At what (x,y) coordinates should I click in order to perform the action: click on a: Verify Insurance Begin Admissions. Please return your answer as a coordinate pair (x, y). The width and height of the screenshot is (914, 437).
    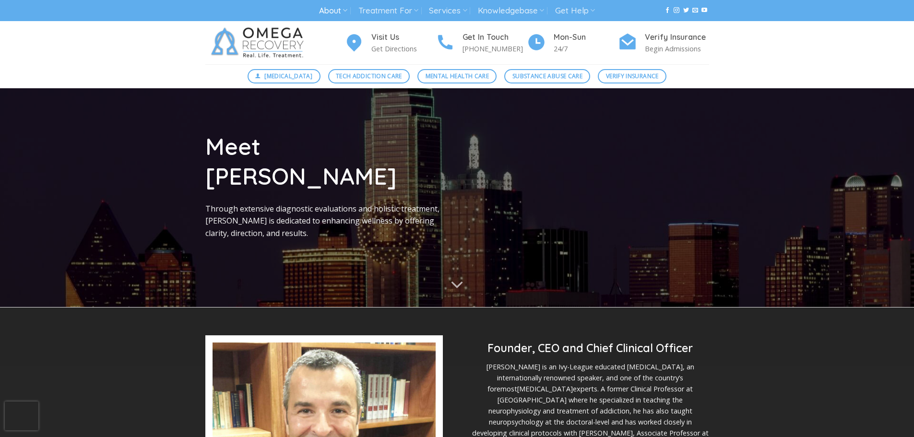
    Looking at the image, I should click on (663, 43).